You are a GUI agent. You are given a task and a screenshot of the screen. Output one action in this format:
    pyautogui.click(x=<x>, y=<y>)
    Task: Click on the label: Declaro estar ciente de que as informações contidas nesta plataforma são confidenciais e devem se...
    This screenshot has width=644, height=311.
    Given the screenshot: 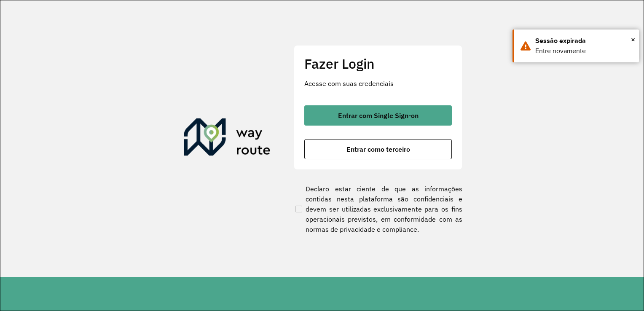 What is the action you would take?
    pyautogui.click(x=378, y=209)
    